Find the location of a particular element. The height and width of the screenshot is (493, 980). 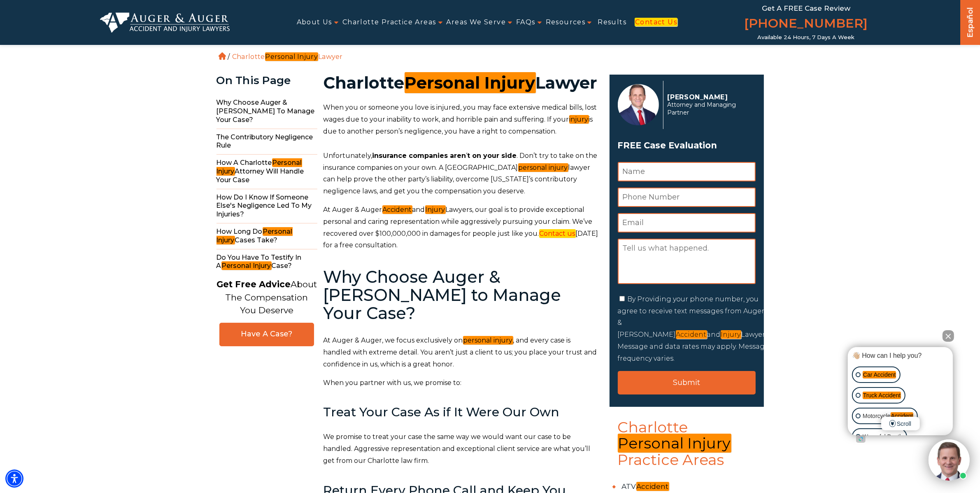

div: 👋🏼 How can I help you? is located at coordinates (900, 356).